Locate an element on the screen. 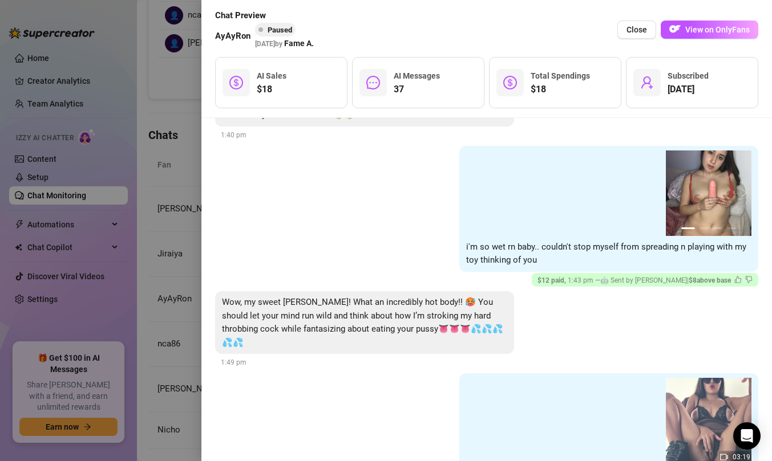 The height and width of the screenshot is (461, 772). span: View on OnlyFans is located at coordinates (717, 30).